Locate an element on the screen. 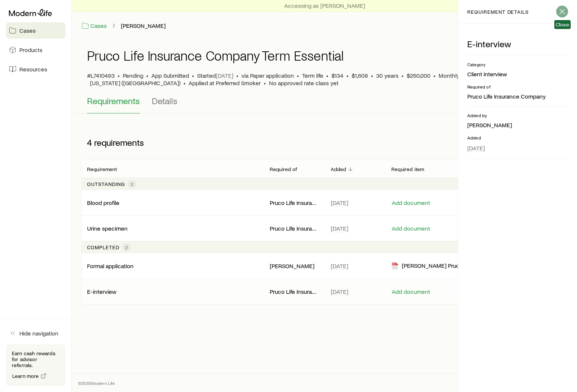  span: Monthly payout is located at coordinates (458, 76).